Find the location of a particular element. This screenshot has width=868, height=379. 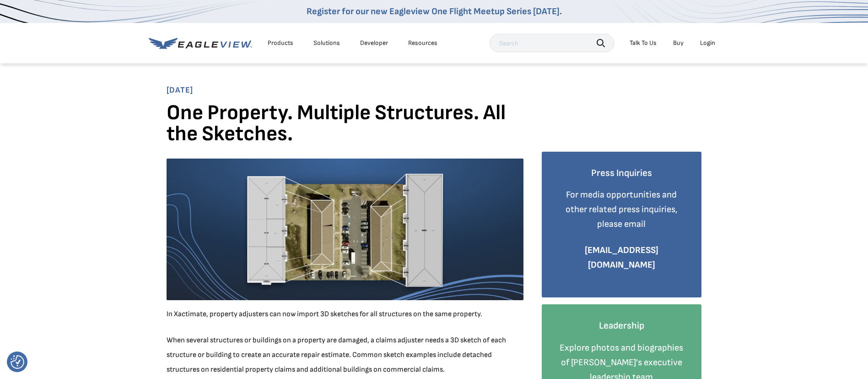

p: For media opportunities and other related press inquiries, please email is located at coordinates (622, 209).